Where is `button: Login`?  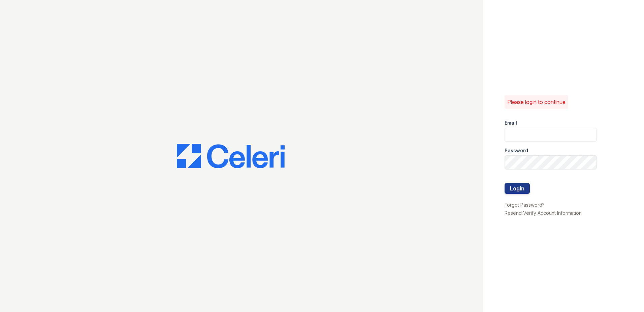 button: Login is located at coordinates (517, 188).